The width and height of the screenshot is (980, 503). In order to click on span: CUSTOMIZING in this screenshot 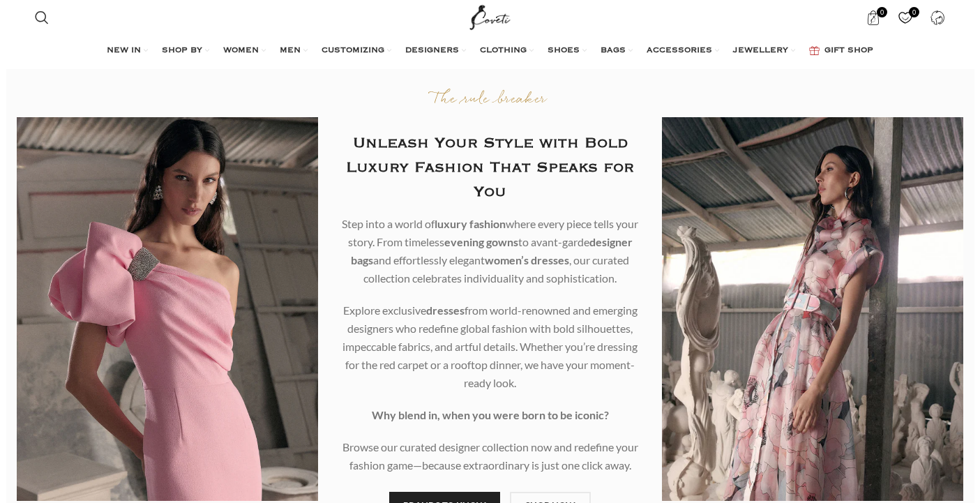, I will do `click(353, 51)`.